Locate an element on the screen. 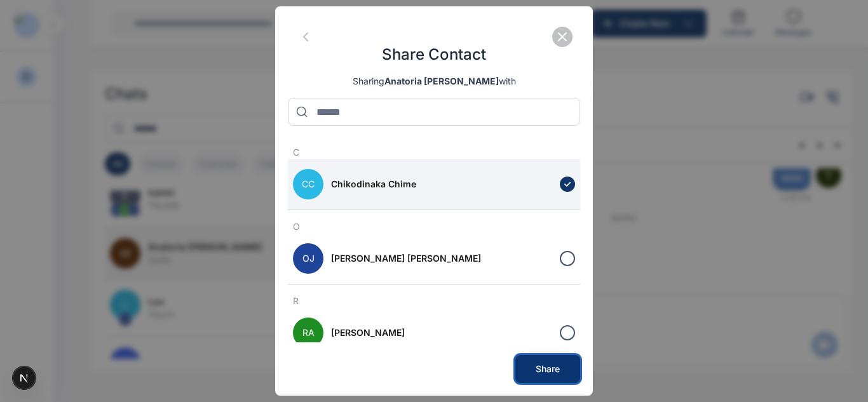  h3: R is located at coordinates (434, 301).